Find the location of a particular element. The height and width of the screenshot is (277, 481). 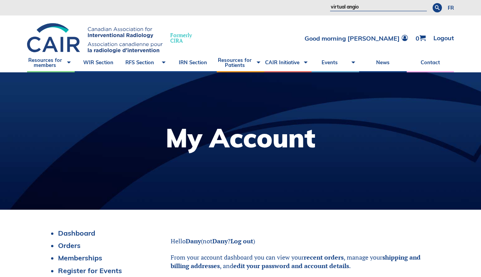

a: RFS Section is located at coordinates (146, 63).